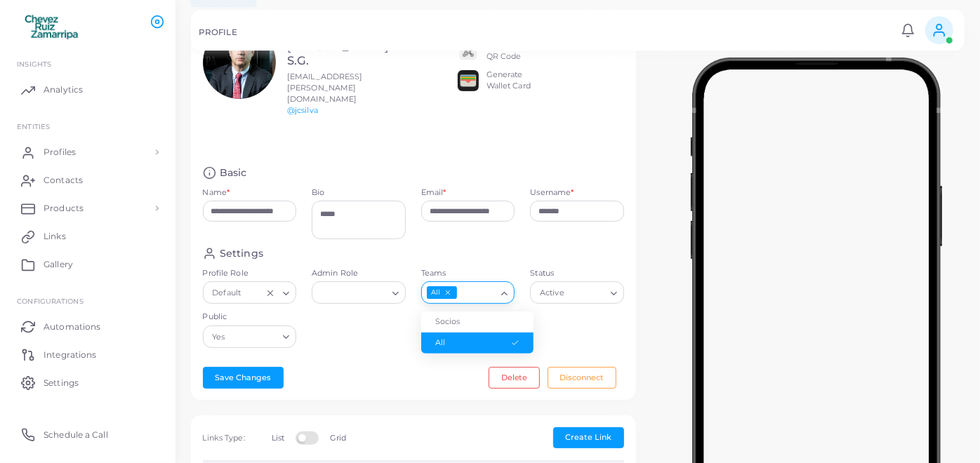  Describe the element at coordinates (69, 354) in the screenshot. I see `span: Integrations` at that location.